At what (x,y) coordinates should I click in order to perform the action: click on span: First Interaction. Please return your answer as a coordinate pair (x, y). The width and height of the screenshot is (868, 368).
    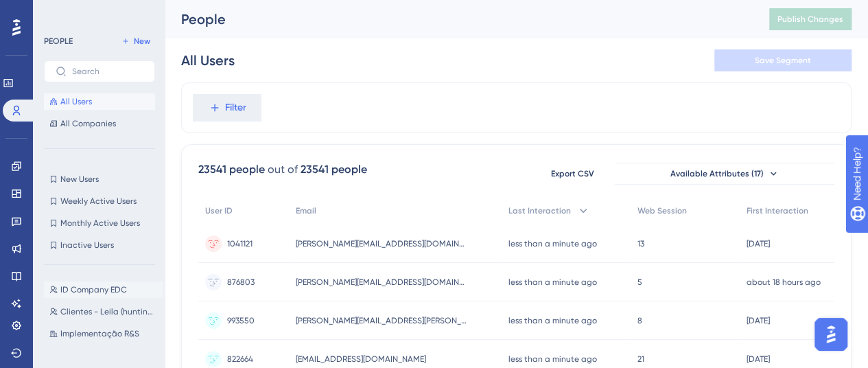
    Looking at the image, I should click on (777, 211).